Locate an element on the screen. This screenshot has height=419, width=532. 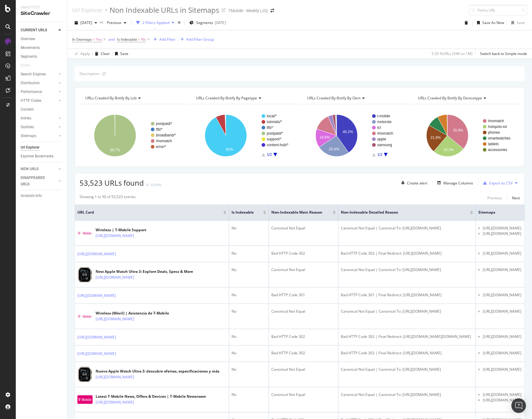
h4: URLs Crawled By Botify By devicetype is located at coordinates (466, 98).